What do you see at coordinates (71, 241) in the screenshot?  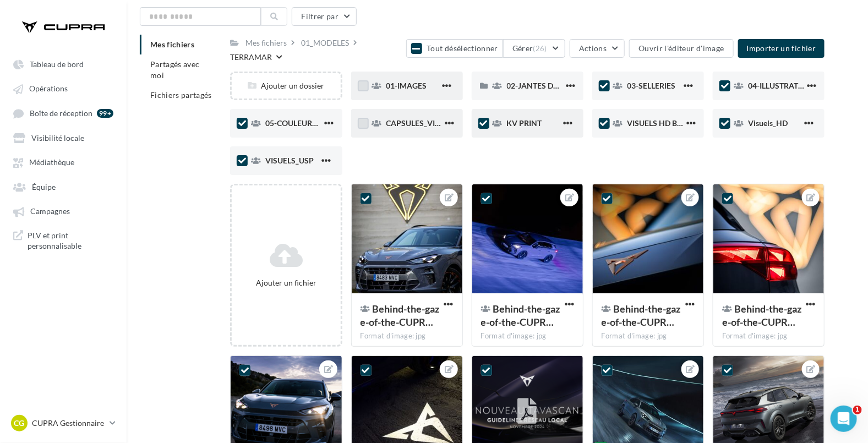 I see `span: PLV et print personnalisable` at bounding box center [71, 241].